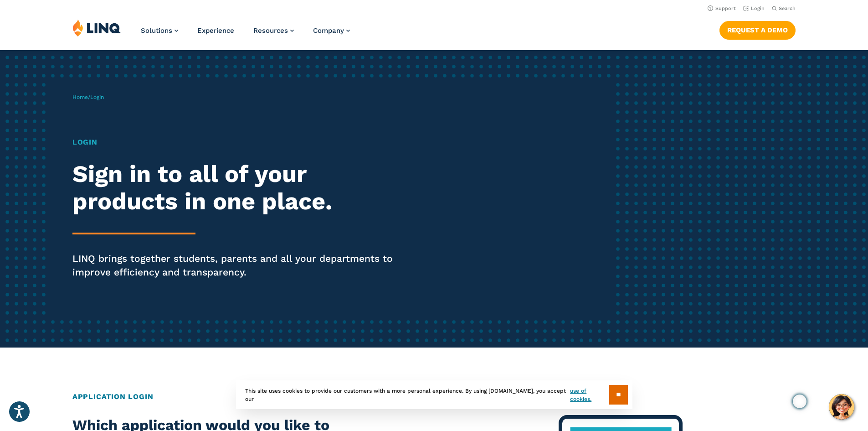 The image size is (868, 431). Describe the element at coordinates (331, 31) in the screenshot. I see `a: Company` at that location.